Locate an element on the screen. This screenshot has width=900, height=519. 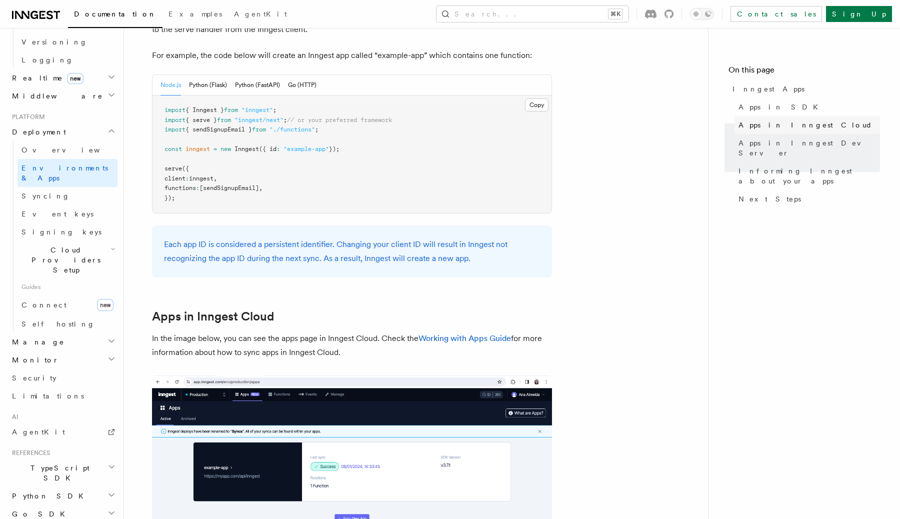
a: Informing Inngest about your apps is located at coordinates (807, 176).